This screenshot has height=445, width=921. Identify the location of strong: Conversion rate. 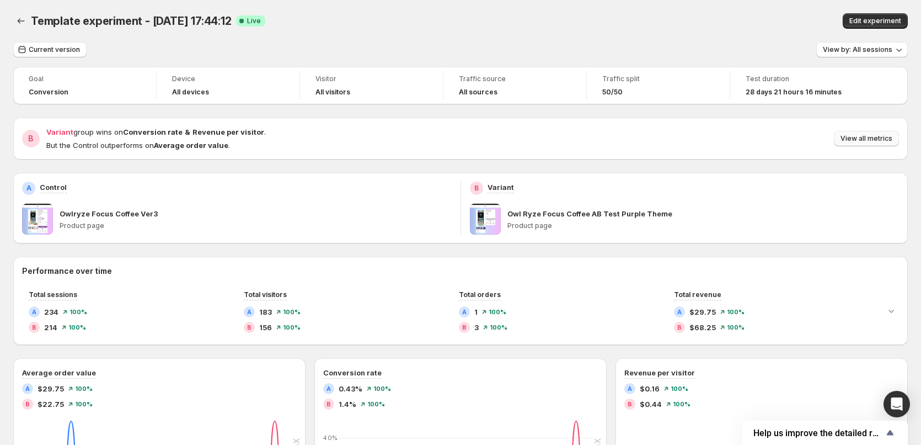
(153, 132).